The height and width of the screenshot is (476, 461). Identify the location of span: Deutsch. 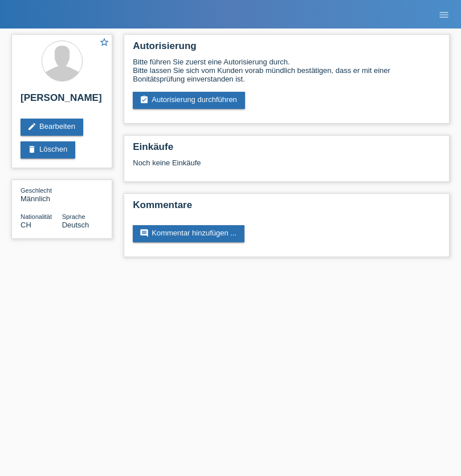
(76, 225).